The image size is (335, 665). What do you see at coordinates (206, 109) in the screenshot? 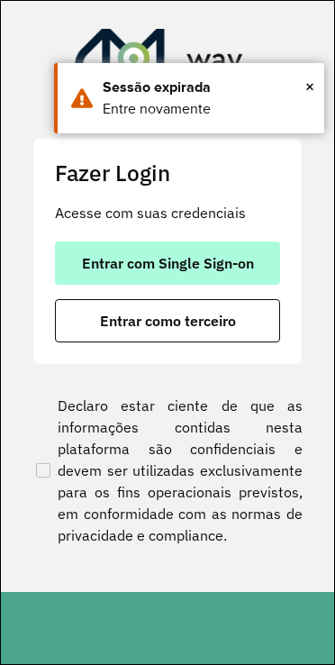
I see `div: Entre novamente` at bounding box center [206, 109].